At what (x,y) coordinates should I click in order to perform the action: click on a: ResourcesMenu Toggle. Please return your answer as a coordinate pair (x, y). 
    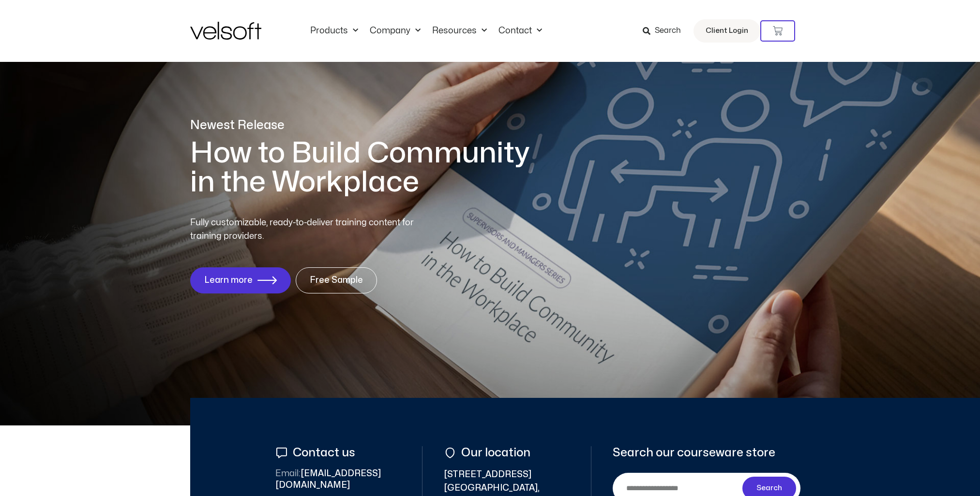
    Looking at the image, I should click on (459, 31).